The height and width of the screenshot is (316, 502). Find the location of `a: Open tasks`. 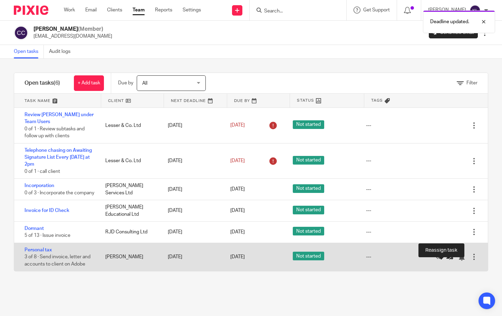

a: Open tasks is located at coordinates (29, 51).